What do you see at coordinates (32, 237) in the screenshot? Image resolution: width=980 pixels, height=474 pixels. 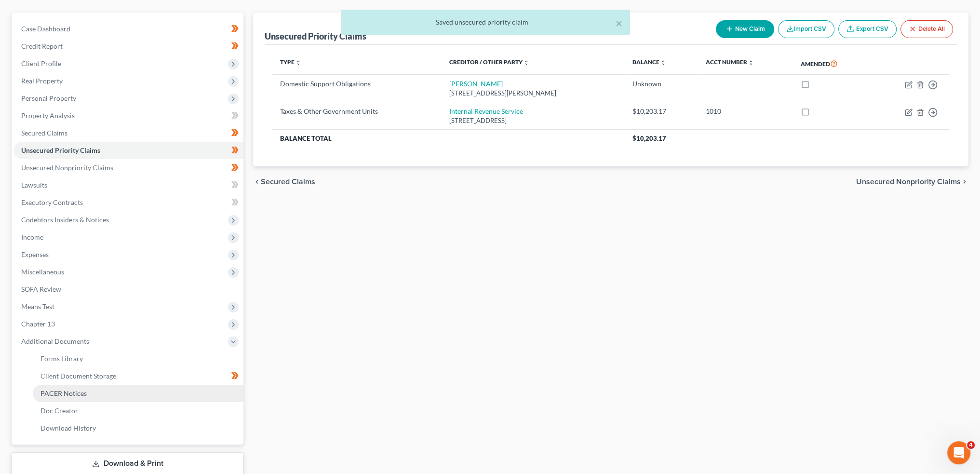 I see `span: Income` at bounding box center [32, 237].